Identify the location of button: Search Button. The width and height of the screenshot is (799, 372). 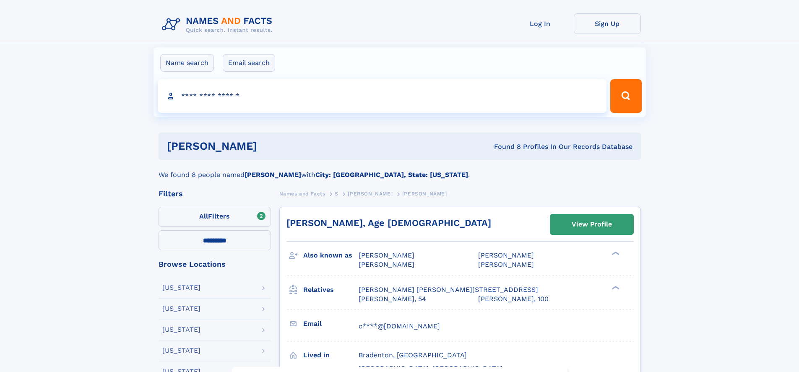
(625, 96).